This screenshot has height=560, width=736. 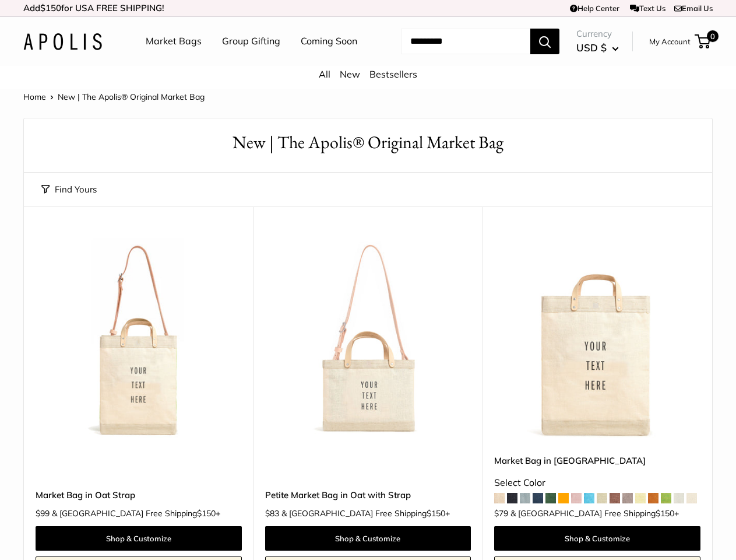 I want to click on span: $79, so click(x=502, y=513).